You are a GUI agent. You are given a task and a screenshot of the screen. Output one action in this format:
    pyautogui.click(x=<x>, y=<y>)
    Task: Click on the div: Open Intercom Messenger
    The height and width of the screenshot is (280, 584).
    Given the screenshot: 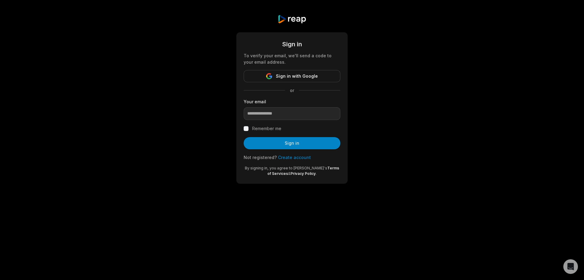 What is the action you would take?
    pyautogui.click(x=571, y=266)
    